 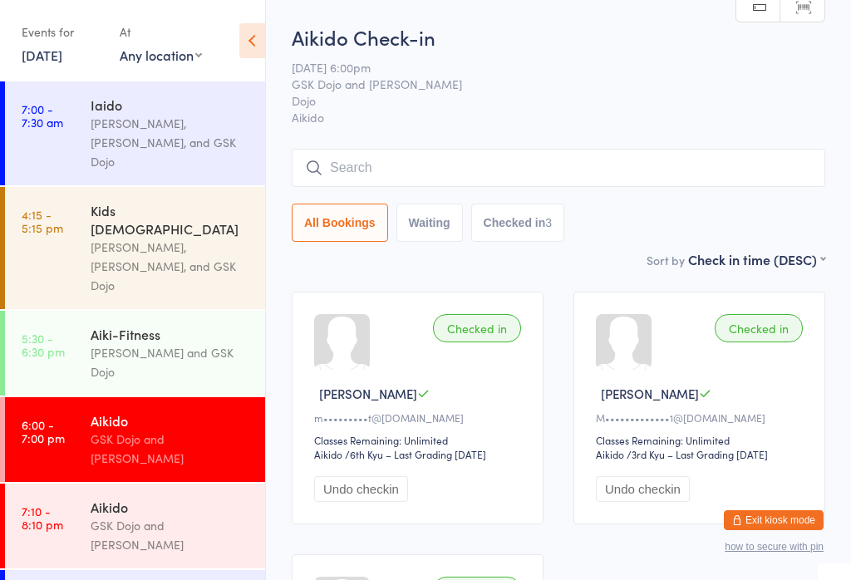 I want to click on div: Check in time (DESC), so click(x=756, y=259).